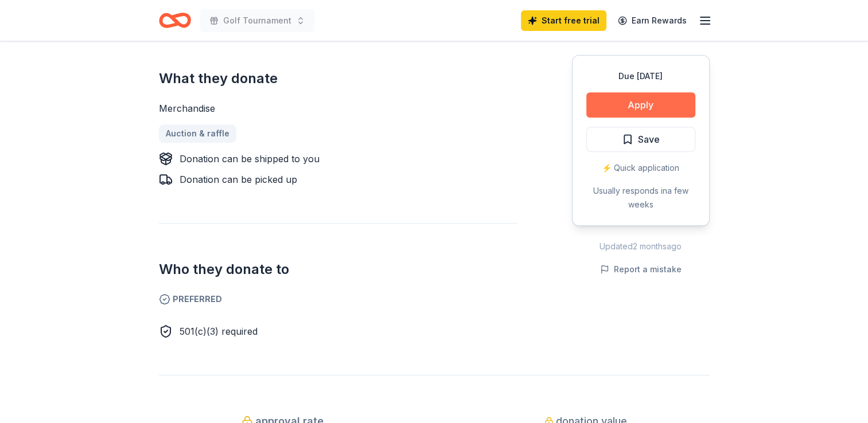 The image size is (868, 423). What do you see at coordinates (641, 168) in the screenshot?
I see `div: ⚡️ Quick application` at bounding box center [641, 168].